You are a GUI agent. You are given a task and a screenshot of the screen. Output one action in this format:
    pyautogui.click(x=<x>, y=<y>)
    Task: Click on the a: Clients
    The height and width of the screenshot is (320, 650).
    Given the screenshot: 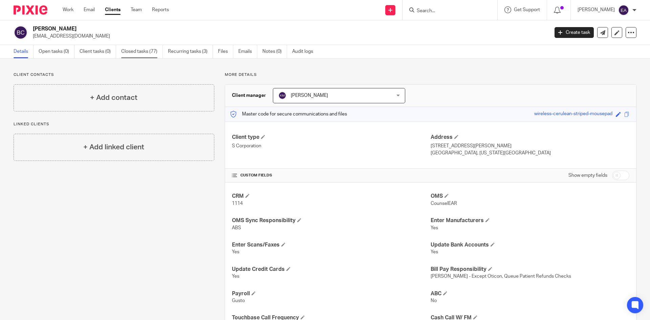 What is the action you would take?
    pyautogui.click(x=113, y=10)
    